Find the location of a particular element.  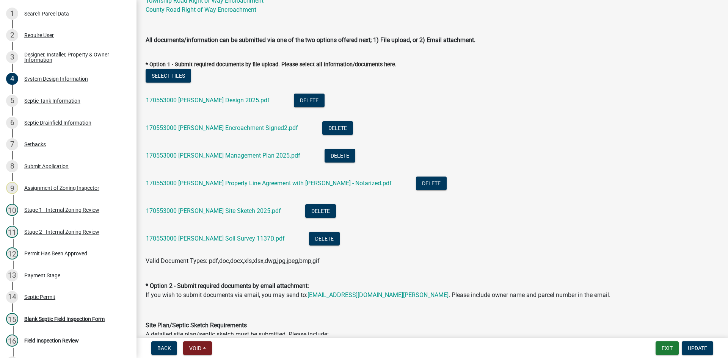

div: Field Inspection Review is located at coordinates (52, 341).